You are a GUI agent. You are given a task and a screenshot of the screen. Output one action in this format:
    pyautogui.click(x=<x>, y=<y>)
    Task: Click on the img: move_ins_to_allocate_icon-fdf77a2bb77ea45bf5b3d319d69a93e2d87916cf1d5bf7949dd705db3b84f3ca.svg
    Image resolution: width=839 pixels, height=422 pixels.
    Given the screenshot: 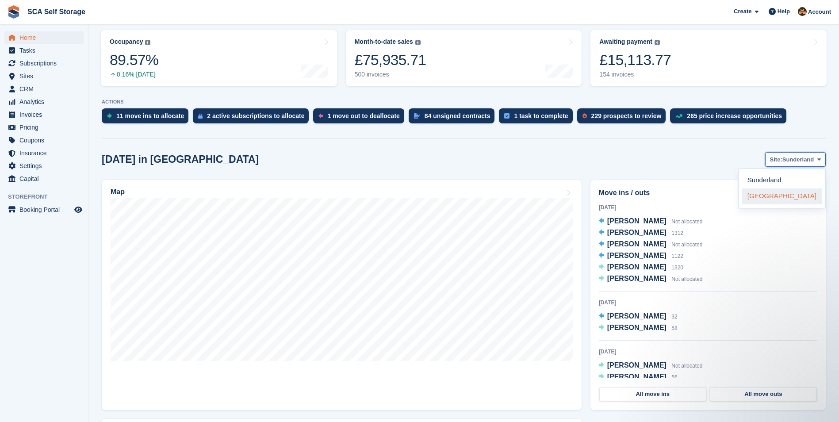 What is the action you would take?
    pyautogui.click(x=109, y=116)
    